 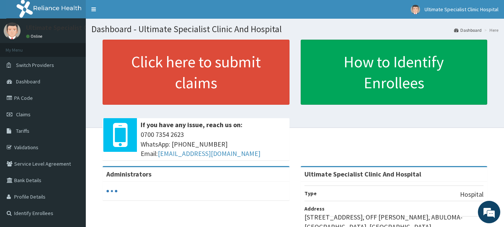 What do you see at coordinates (196, 72) in the screenshot?
I see `a: Click here to submit claims` at bounding box center [196, 72].